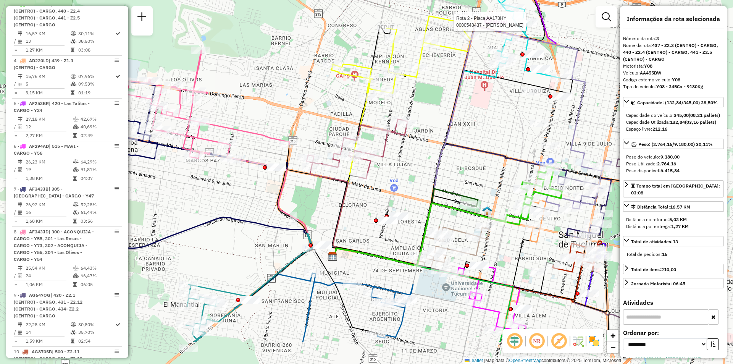 The image size is (733, 364). Describe the element at coordinates (479, 265) in the screenshot. I see `div: Atividade não roteirizada - MUNDO DE BEBIDA` at that location.